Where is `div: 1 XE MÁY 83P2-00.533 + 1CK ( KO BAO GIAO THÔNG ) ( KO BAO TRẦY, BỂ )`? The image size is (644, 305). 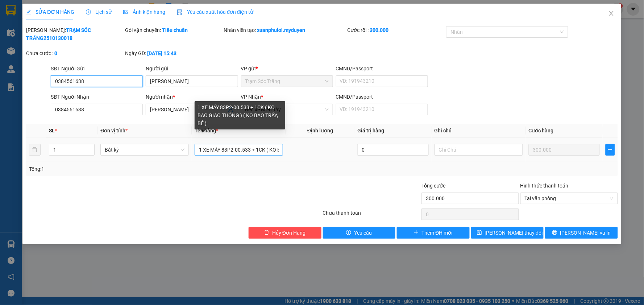 div: 1 XE MÁY 83P2-00.533 + 1CK ( KO BAO GIAO THÔNG ) ( KO BAO TRẦY, BỂ ) is located at coordinates (240, 115).